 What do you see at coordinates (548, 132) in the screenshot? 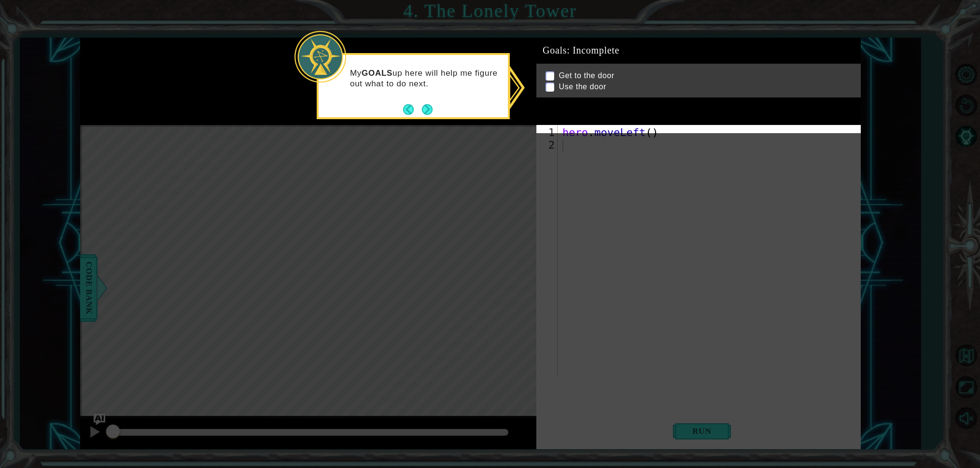
I see `div: 1` at bounding box center [548, 132].